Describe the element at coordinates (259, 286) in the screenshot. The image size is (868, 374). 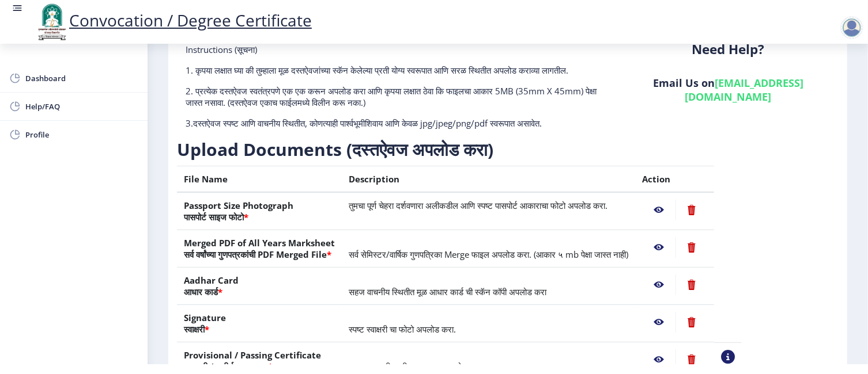
I see `th: Aadhar Card आधार कार्ड` at that location.